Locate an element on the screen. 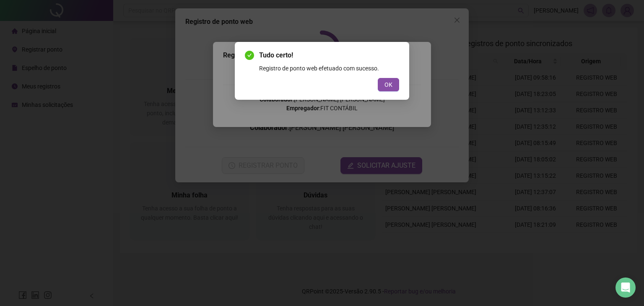 This screenshot has height=306, width=644. span: check-circle is located at coordinates (250, 56).